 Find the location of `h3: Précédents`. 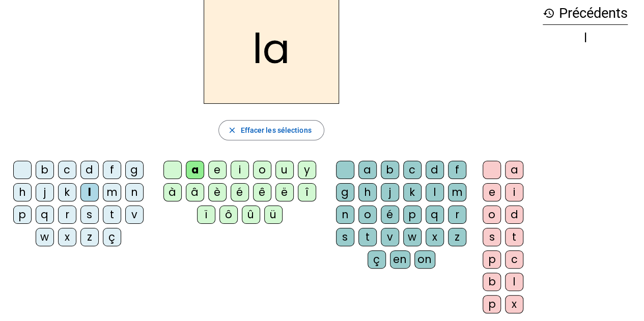

h3: Précédents is located at coordinates (585, 13).